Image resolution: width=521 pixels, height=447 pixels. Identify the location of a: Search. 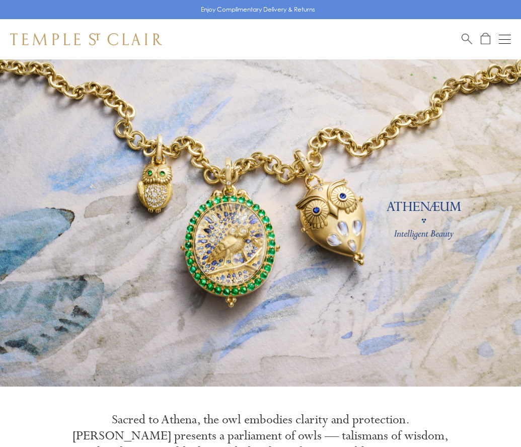
(466, 39).